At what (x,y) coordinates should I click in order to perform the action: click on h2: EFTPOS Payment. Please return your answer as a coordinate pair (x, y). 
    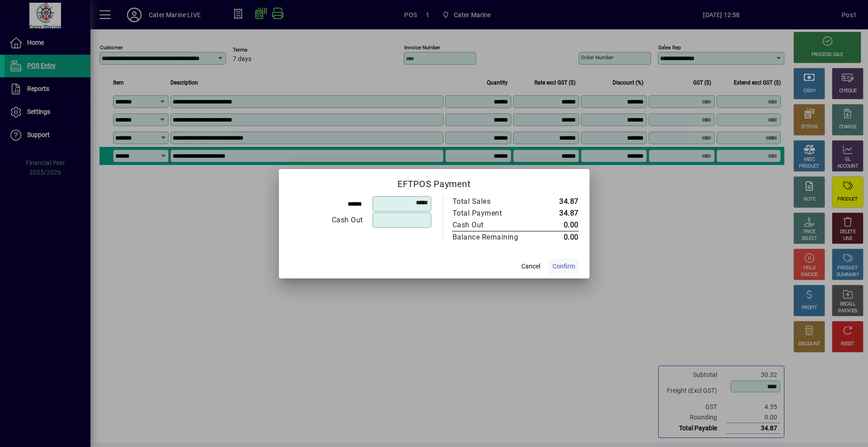
    Looking at the image, I should click on (434, 182).